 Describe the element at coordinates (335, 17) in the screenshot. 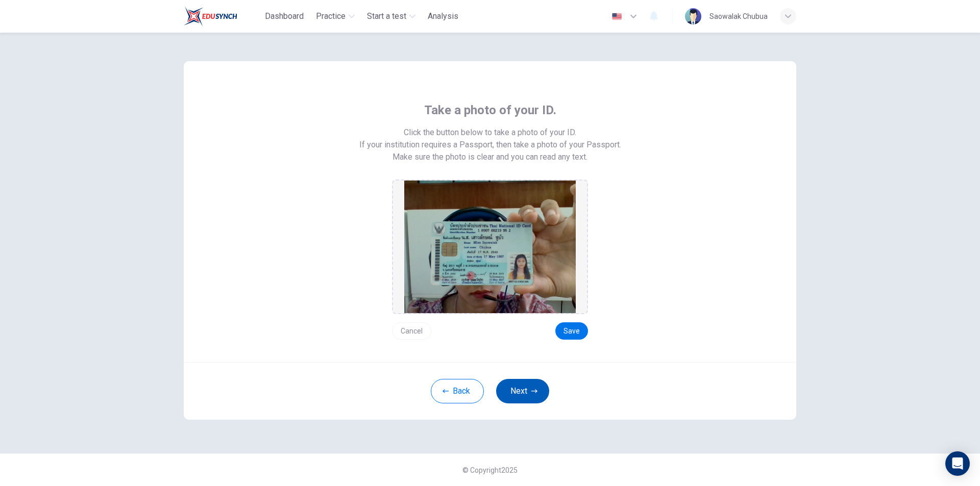

I see `button: Practice` at that location.